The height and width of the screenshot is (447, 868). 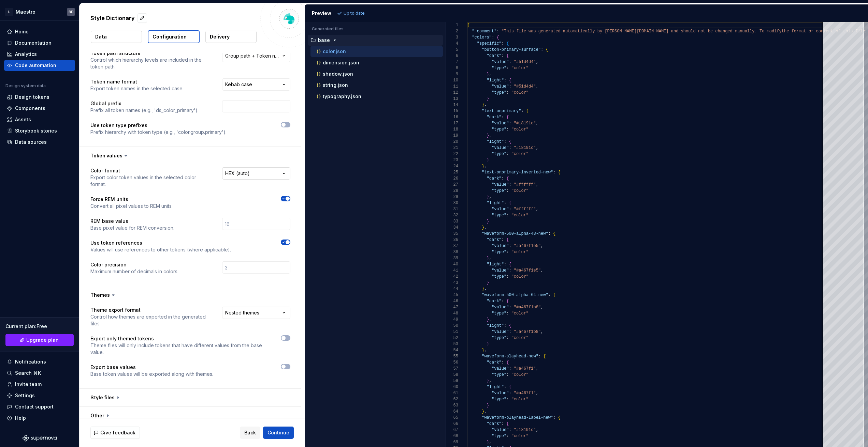 What do you see at coordinates (452, 234) in the screenshot?
I see `div: 35` at bounding box center [452, 234].